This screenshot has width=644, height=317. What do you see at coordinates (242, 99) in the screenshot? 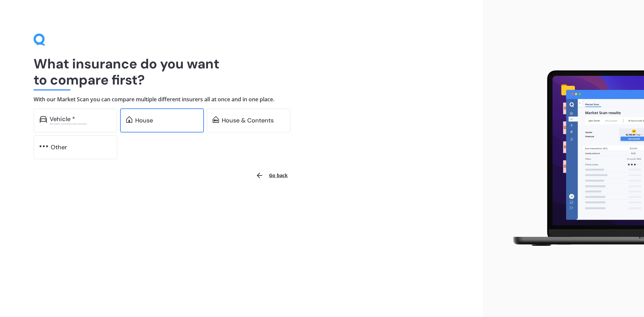
I see `h4: With our Market Scan you can compare multiple different insurers all at once and in one place.` at bounding box center [242, 99].